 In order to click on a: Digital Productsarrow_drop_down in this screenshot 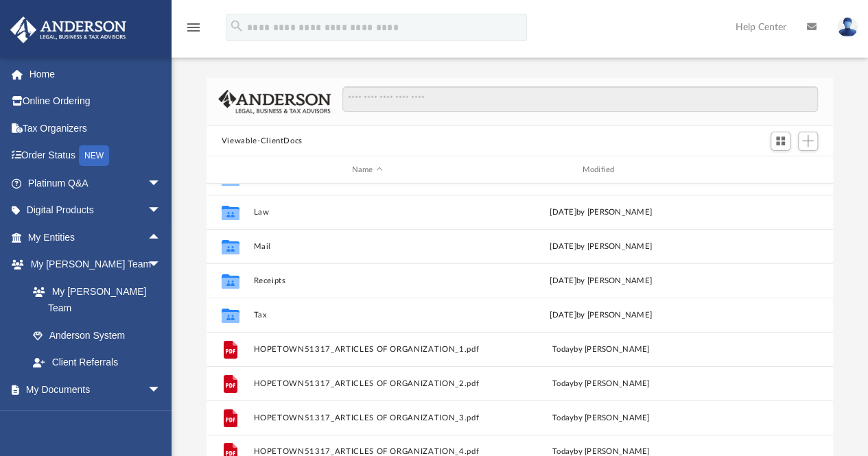, I will do `click(96, 211)`.